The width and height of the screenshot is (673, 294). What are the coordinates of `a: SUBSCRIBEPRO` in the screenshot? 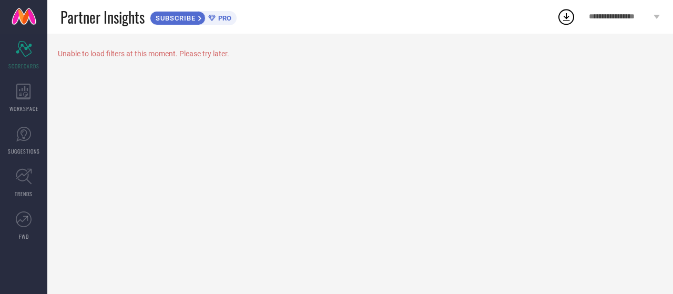 It's located at (193, 17).